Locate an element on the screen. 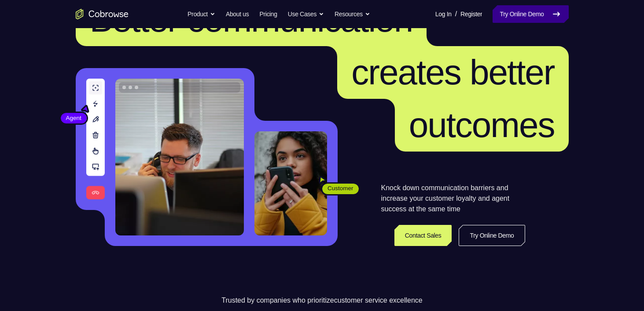 The height and width of the screenshot is (311, 644). a: Pricing is located at coordinates (268, 14).